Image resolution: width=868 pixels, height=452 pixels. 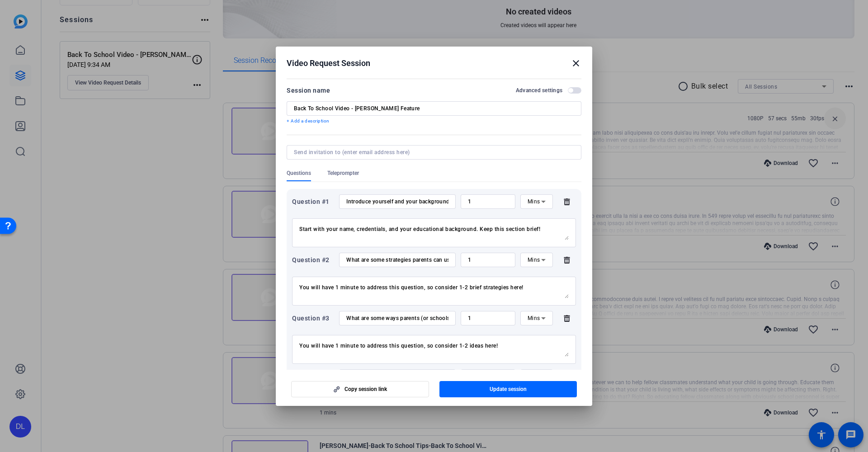 I want to click on span: Teleprompter, so click(x=343, y=173).